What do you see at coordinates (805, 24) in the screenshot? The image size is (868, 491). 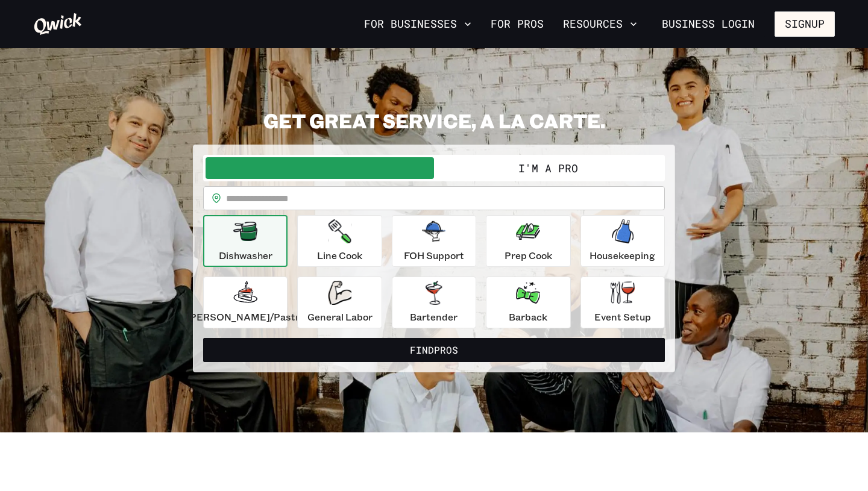 I see `button: Signup` at bounding box center [805, 24].